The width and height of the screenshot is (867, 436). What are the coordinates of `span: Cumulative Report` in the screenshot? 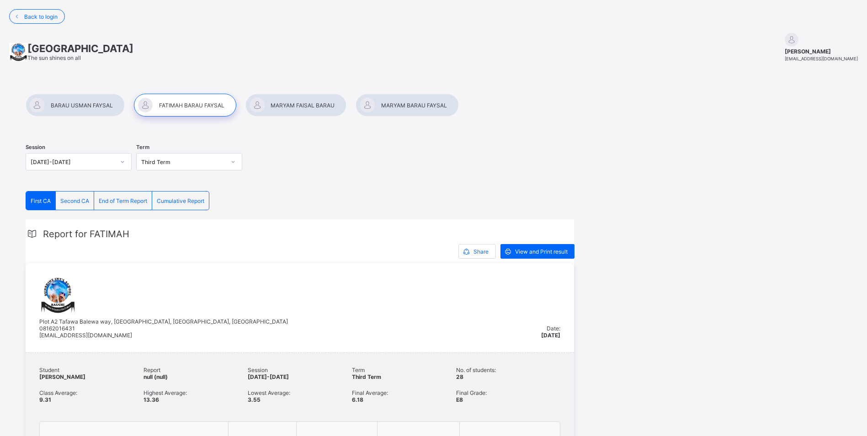 It's located at (181, 201).